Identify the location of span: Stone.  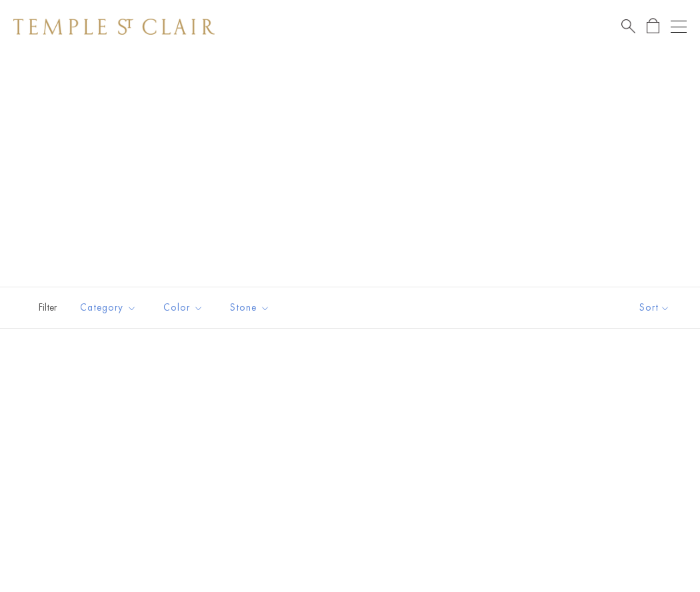
(251, 307).